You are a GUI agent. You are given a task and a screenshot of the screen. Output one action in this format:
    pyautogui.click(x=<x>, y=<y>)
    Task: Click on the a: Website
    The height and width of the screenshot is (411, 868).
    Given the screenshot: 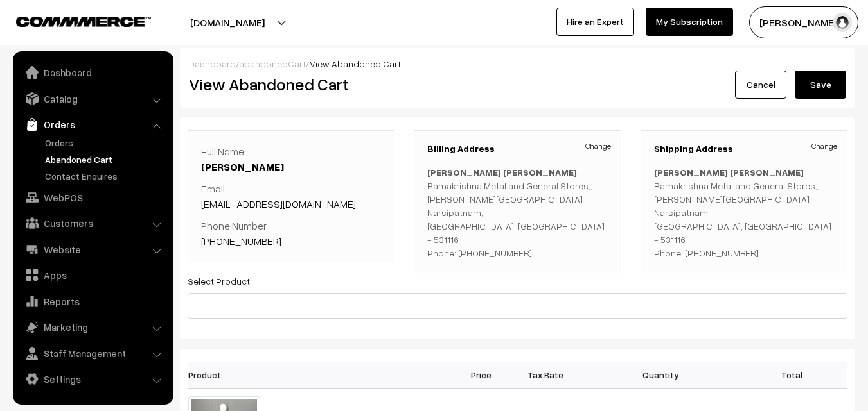 What is the action you would take?
    pyautogui.click(x=92, y=250)
    